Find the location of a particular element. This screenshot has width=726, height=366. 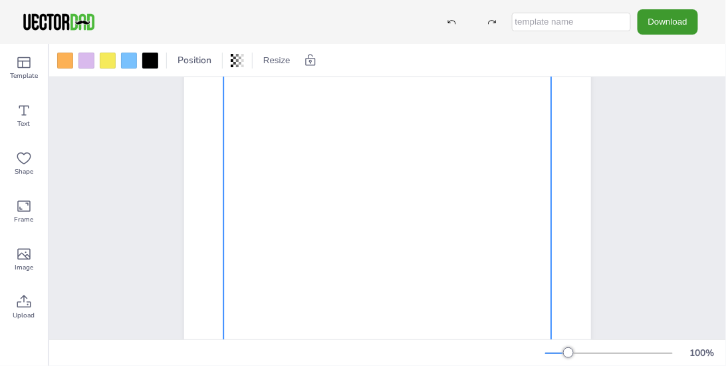

button: Resize is located at coordinates (277, 61).